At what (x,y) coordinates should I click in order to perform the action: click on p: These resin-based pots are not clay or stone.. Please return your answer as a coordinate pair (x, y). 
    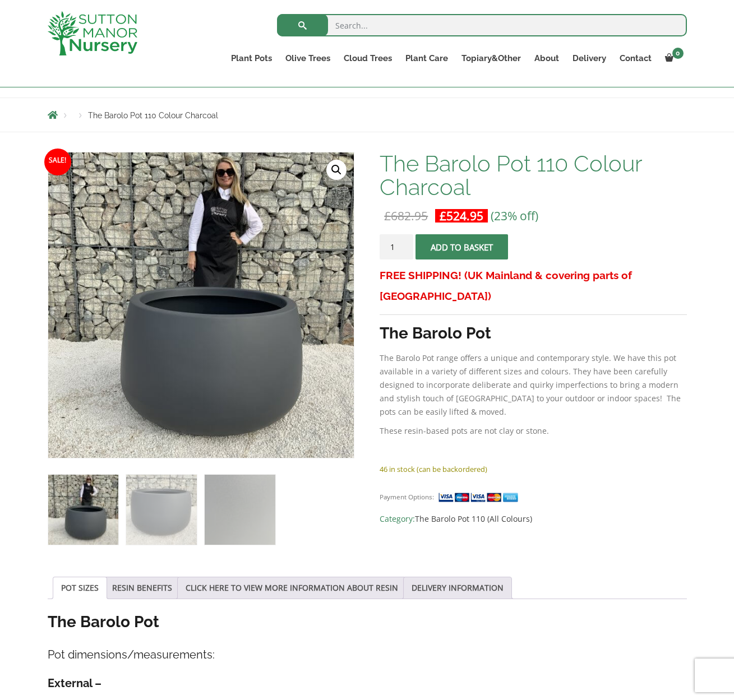
    Looking at the image, I should click on (533, 431).